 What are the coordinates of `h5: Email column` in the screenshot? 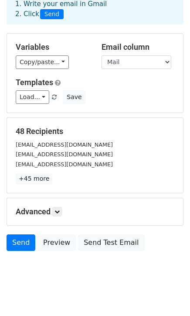 It's located at (138, 47).